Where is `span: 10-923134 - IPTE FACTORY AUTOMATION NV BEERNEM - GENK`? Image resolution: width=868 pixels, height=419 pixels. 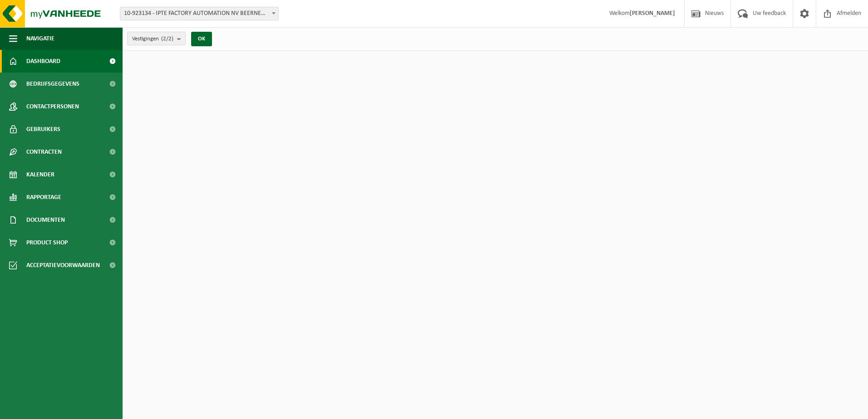 span: 10-923134 - IPTE FACTORY AUTOMATION NV BEERNEM - GENK is located at coordinates (199, 13).